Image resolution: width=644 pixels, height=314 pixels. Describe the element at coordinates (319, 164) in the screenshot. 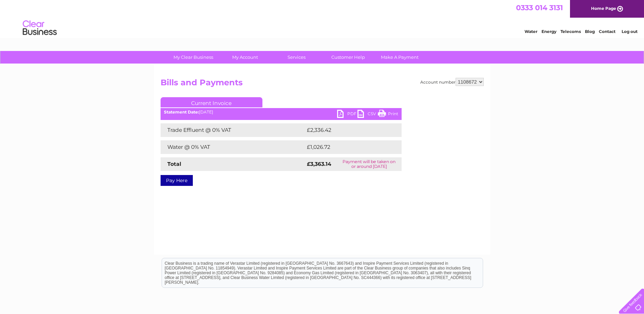

I see `strong: £3,363.14` at that location.